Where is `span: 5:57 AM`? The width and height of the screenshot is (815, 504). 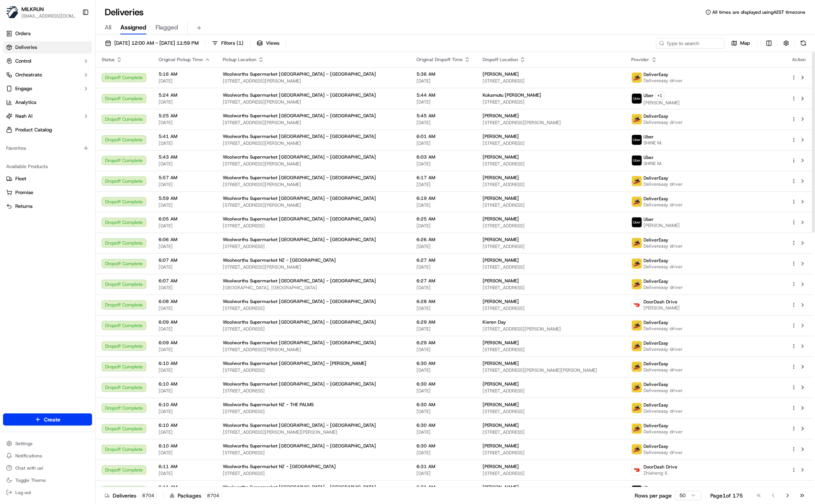
span: 5:57 AM is located at coordinates (185, 178).